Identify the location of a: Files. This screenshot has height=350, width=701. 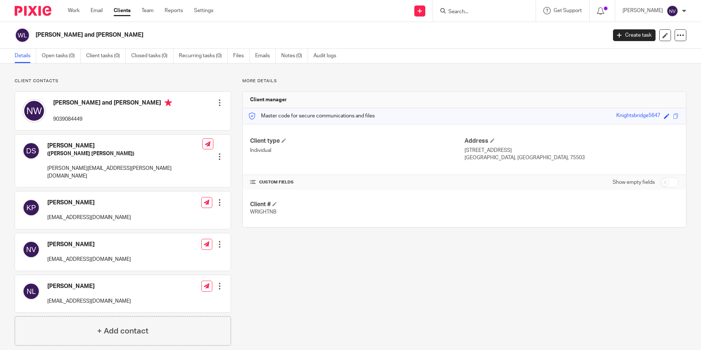
(241, 56).